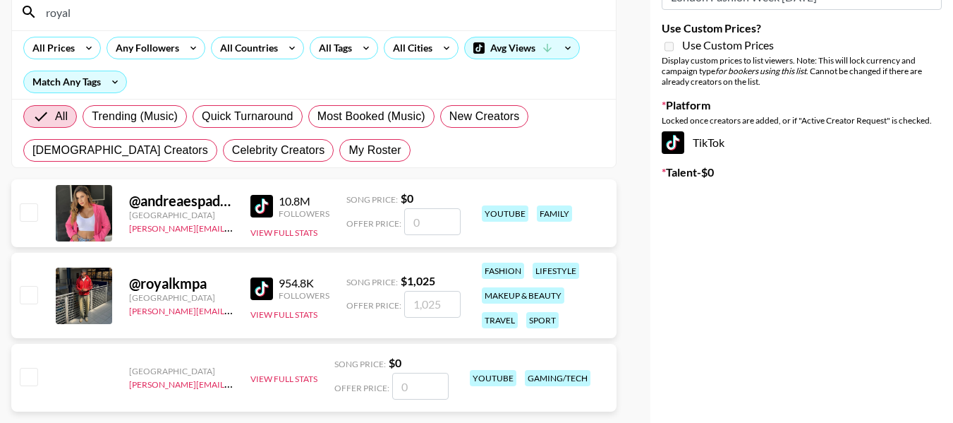  I want to click on span: Celebrity Creators, so click(279, 150).